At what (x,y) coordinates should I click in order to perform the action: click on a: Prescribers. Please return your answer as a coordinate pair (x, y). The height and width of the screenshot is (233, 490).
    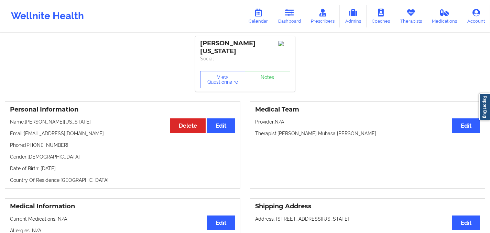
    Looking at the image, I should click on (323, 16).